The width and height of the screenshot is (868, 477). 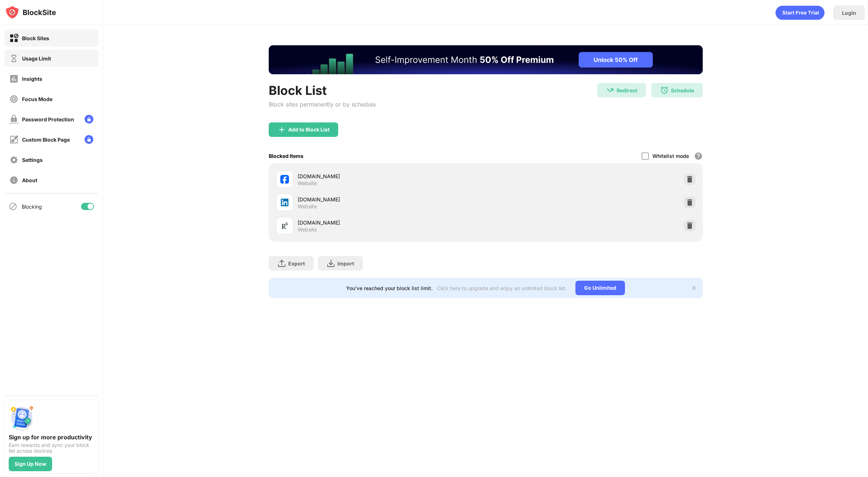 What do you see at coordinates (51, 437) in the screenshot?
I see `div: Sign up for more productivity` at bounding box center [51, 437].